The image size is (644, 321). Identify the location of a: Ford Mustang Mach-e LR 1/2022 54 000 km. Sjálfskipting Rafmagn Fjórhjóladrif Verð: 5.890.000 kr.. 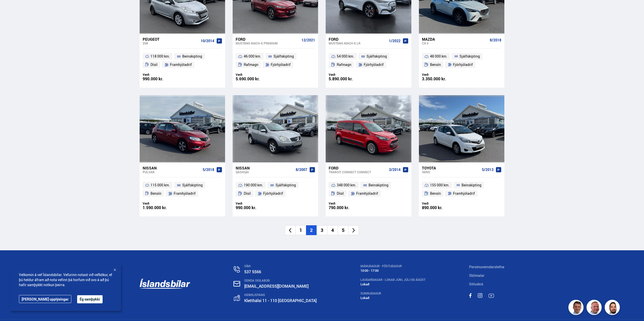
(368, 61).